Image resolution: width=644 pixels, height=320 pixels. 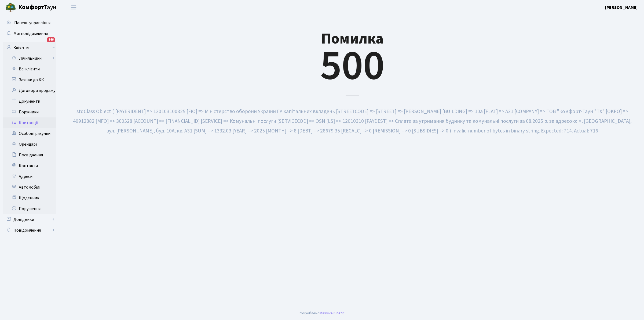 What do you see at coordinates (51, 40) in the screenshot?
I see `div: 146` at bounding box center [51, 40].